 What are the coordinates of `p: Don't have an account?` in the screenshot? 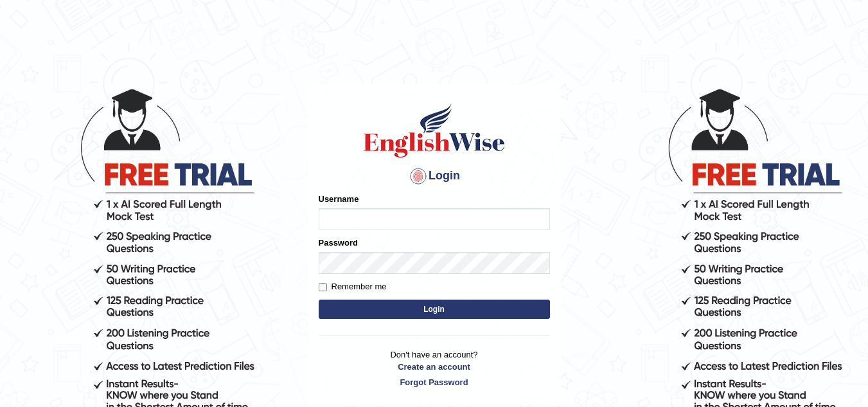 It's located at (434, 368).